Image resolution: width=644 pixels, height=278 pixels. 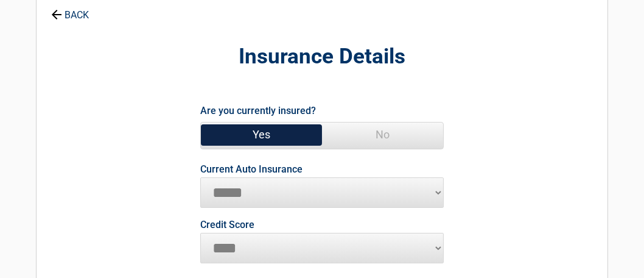 I want to click on h2: Insurance Details, so click(x=322, y=57).